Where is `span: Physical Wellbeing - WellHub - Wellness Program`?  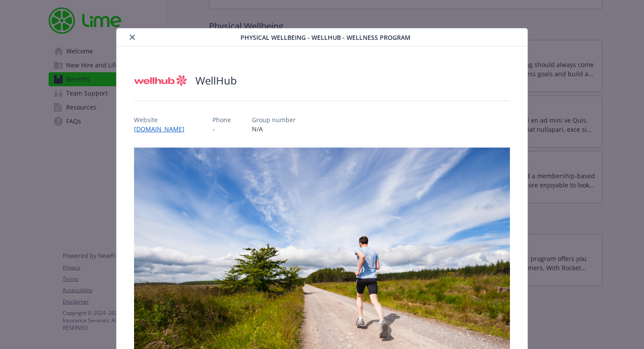
span: Physical Wellbeing - WellHub - Wellness Program is located at coordinates (326, 37).